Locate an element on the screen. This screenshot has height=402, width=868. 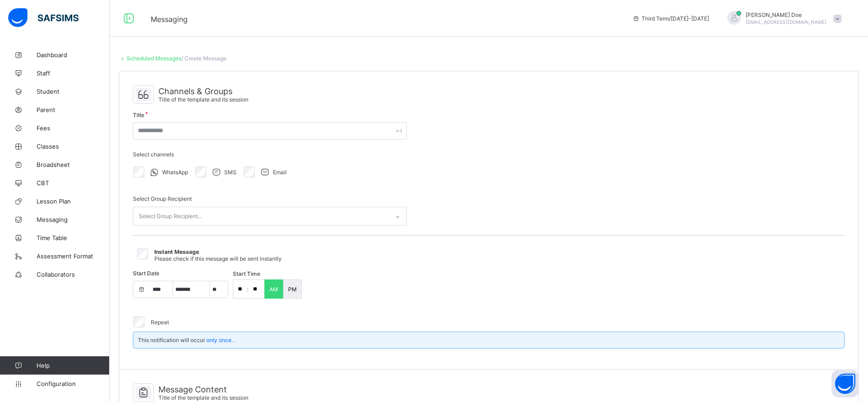
span: / Create Message is located at coordinates (204, 58).